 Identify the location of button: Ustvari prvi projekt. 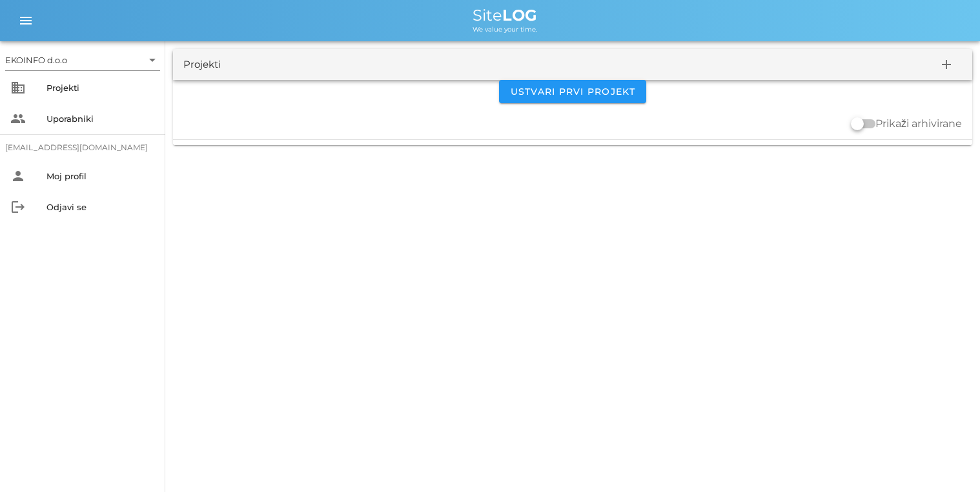
(572, 92).